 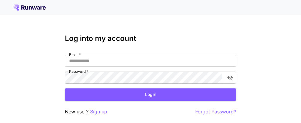 I want to click on label: Email, so click(x=75, y=54).